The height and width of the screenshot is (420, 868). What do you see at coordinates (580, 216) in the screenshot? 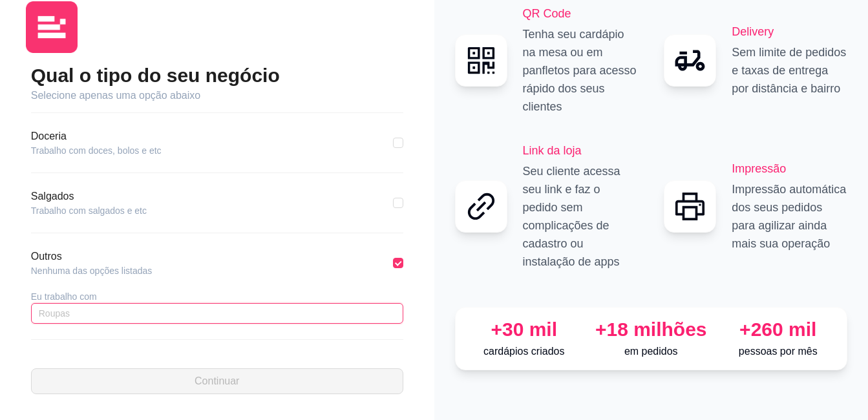
I see `p: Seu cliente acessa seu link e faz o pedido sem complicações de cadastro ou instalação de apps` at bounding box center [580, 216].